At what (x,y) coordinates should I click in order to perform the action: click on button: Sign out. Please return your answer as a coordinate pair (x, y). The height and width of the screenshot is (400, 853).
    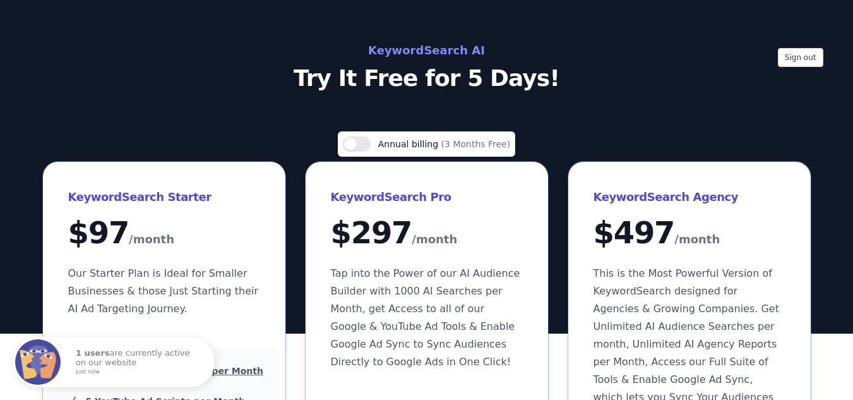
    Looking at the image, I should click on (800, 57).